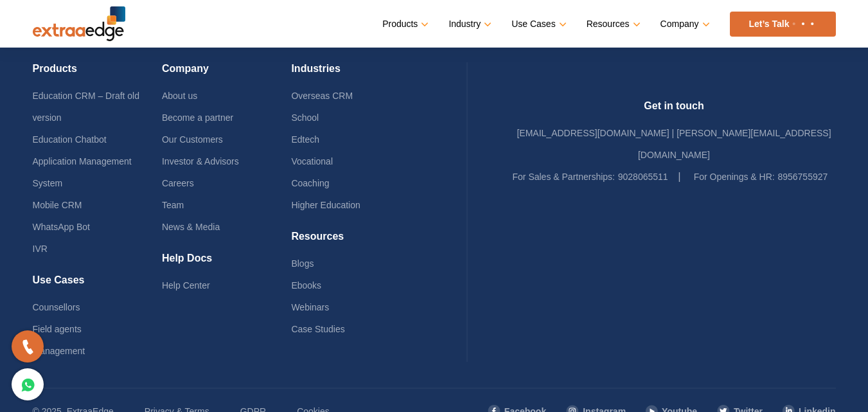 This screenshot has height=412, width=868. Describe the element at coordinates (734, 176) in the screenshot. I see `label: For Openings & HR:` at that location.